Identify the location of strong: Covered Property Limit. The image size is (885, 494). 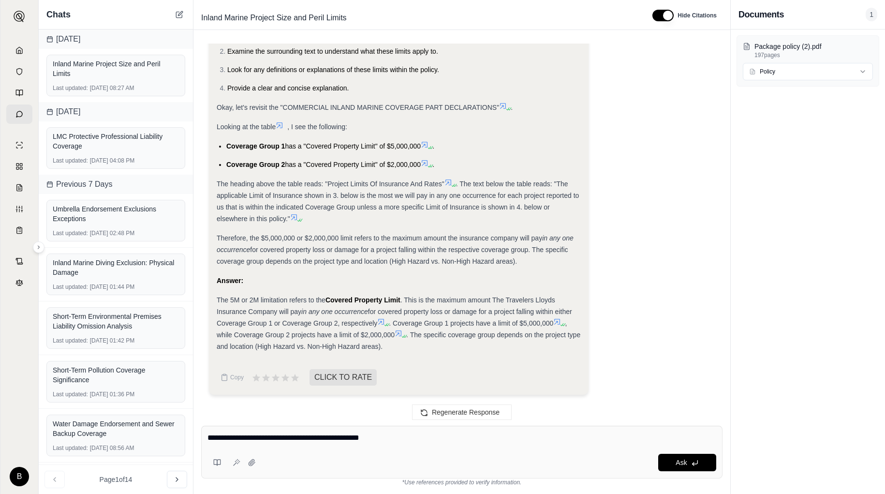
(363, 300).